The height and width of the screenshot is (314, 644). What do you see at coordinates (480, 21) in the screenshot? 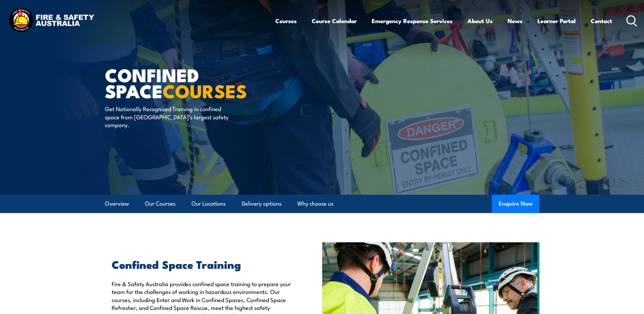
I see `a: About Us` at bounding box center [480, 21].